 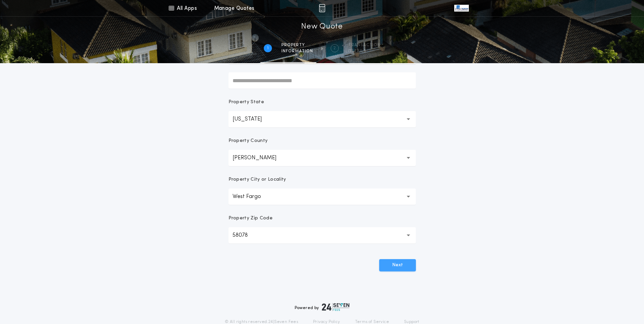 What do you see at coordinates (322, 27) in the screenshot?
I see `h1: New Quote` at bounding box center [322, 27].